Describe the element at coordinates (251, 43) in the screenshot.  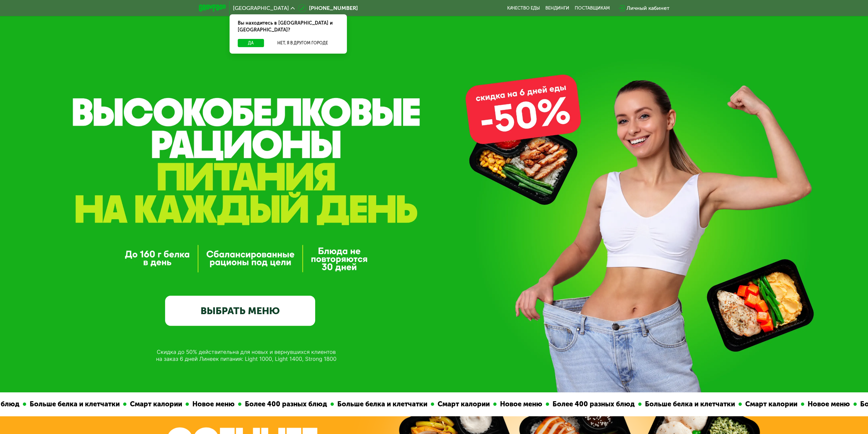
I see `button: Да` at that location.